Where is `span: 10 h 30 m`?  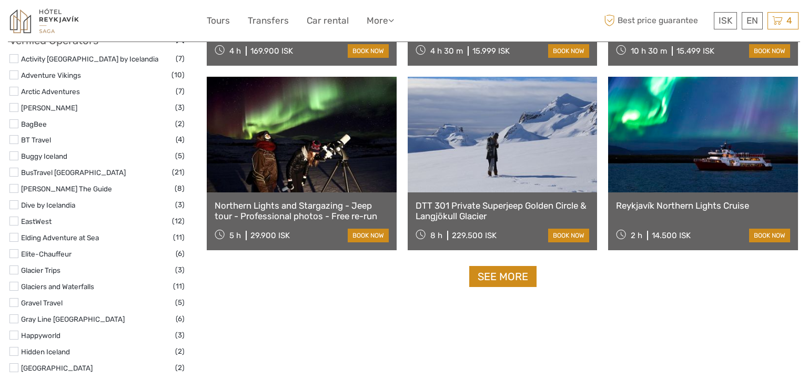 span: 10 h 30 m is located at coordinates (649, 51).